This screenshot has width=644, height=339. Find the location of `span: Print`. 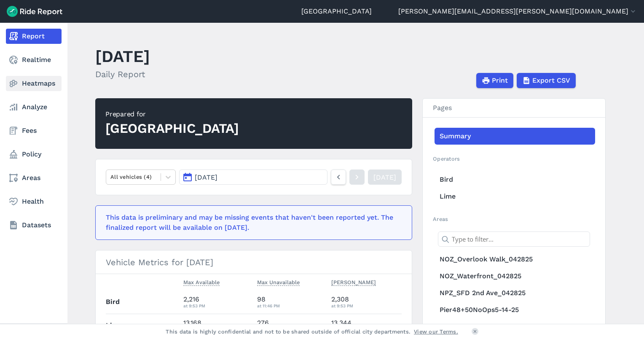

span: Print is located at coordinates (500, 80).